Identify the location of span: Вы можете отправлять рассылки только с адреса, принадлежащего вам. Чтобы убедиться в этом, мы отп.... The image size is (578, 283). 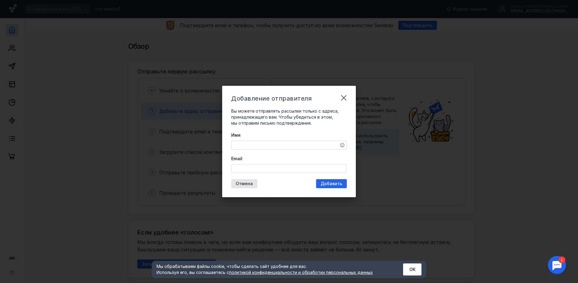
(285, 117).